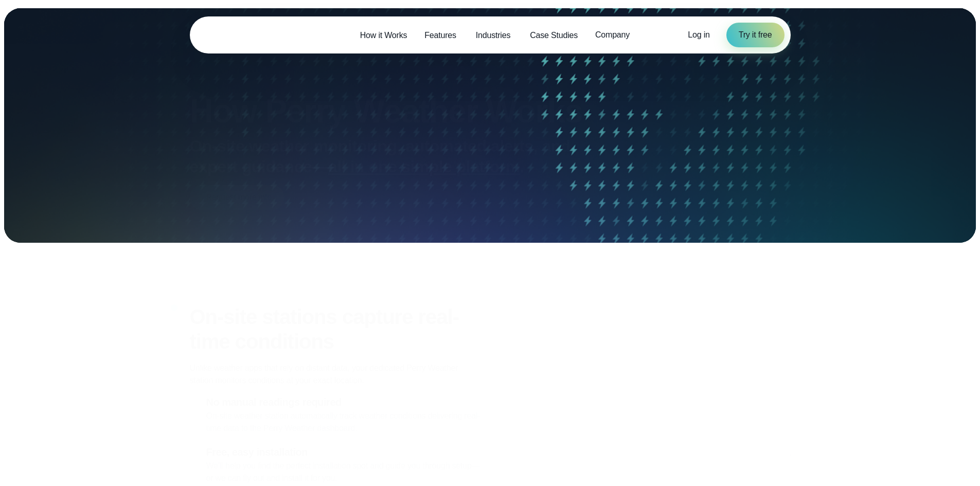 The width and height of the screenshot is (980, 486). I want to click on a: Try it free, so click(755, 35).